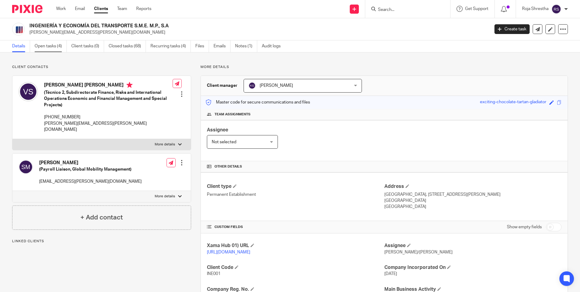 The image size is (580, 292). Describe the element at coordinates (524, 227) in the screenshot. I see `label: Show empty fields` at that location.